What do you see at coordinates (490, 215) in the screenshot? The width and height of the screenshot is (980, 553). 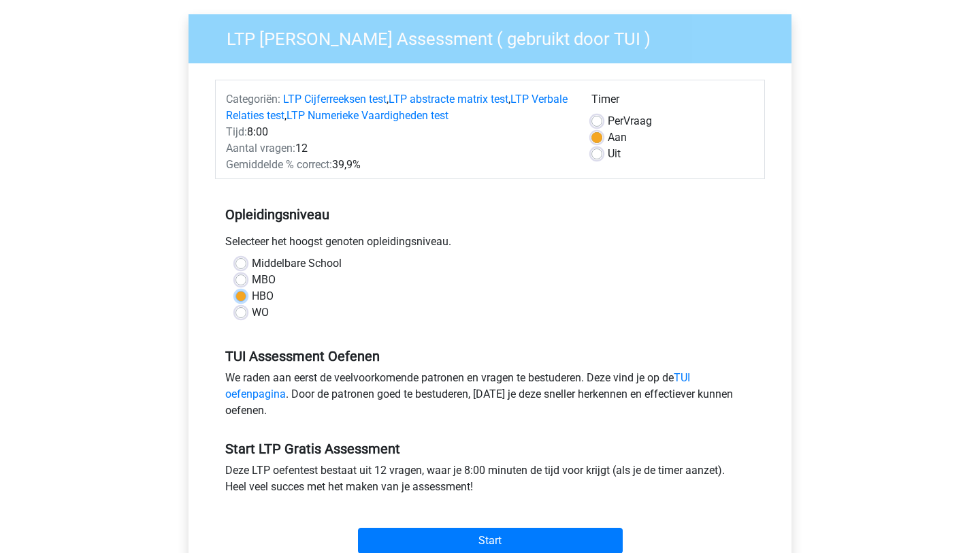 I see `h5: Opleidingsniveau` at bounding box center [490, 215].